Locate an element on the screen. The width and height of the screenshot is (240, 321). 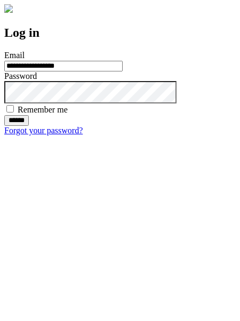
h2: Log in is located at coordinates (120, 33).